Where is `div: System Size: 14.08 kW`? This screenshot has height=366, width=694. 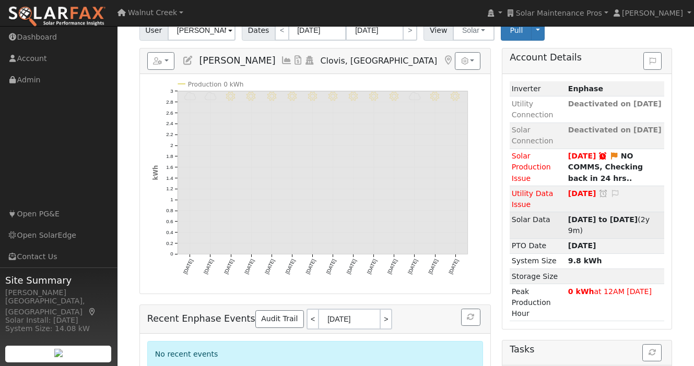 div: System Size: 14.08 kW is located at coordinates (58, 329).